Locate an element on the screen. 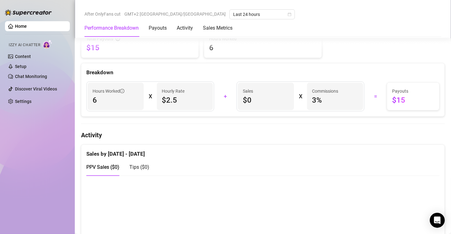 Image resolution: width=451 pixels, height=234 pixels. span: 3 % is located at coordinates (335, 100).